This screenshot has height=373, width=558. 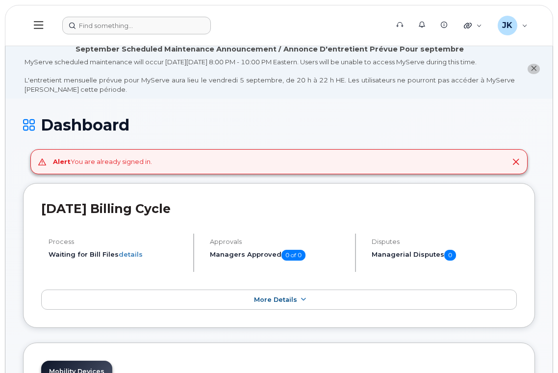 I want to click on h5: Managers Approved, so click(x=278, y=255).